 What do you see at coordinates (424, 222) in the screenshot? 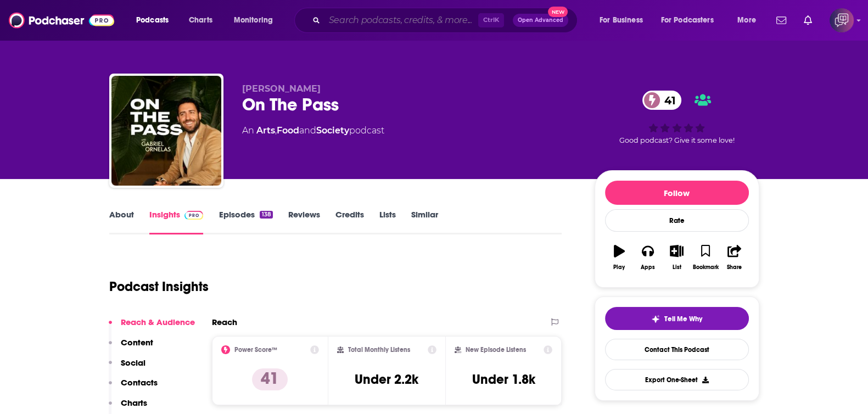
I see `a: Similar` at bounding box center [424, 222].